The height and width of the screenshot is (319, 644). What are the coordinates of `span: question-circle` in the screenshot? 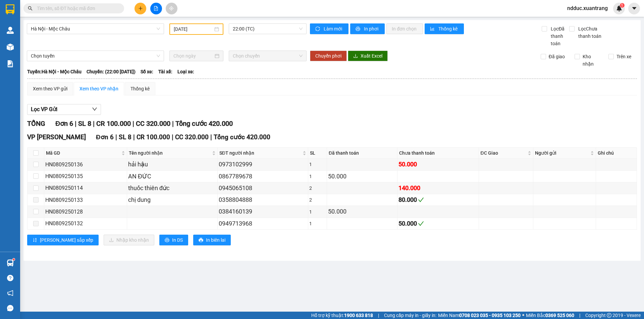 It's located at (10, 278).